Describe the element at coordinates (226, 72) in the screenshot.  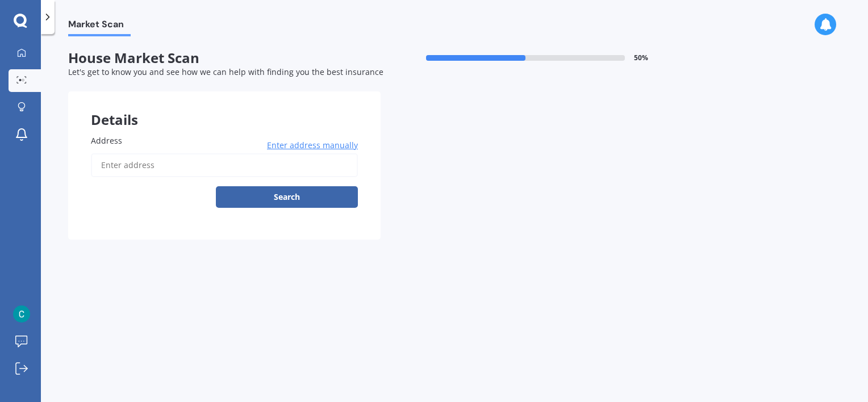
I see `span: Let's get to know you and see how we can help with finding you the best insurance` at that location.